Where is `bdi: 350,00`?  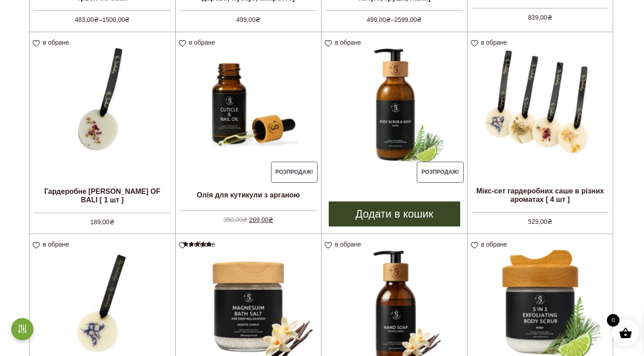
bdi: 350,00 is located at coordinates (235, 220).